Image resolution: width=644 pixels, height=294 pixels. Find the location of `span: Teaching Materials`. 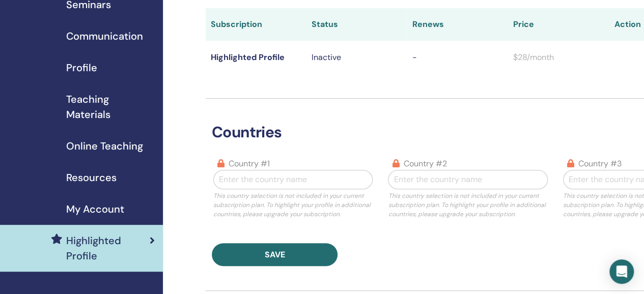

span: Teaching Materials is located at coordinates (110, 107).